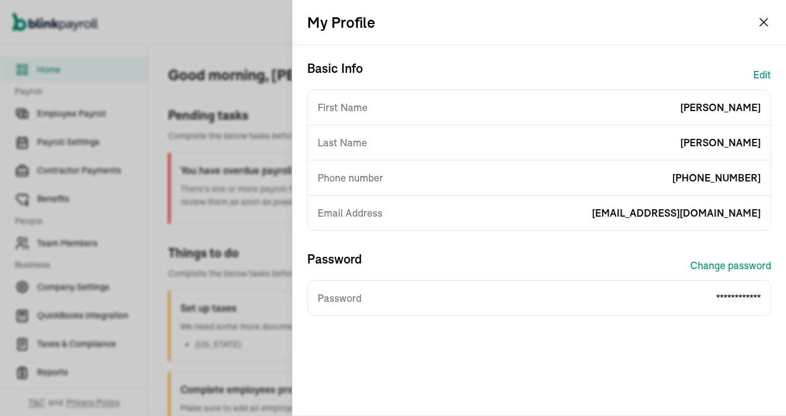 The height and width of the screenshot is (416, 786). I want to click on button: Change password, so click(730, 266).